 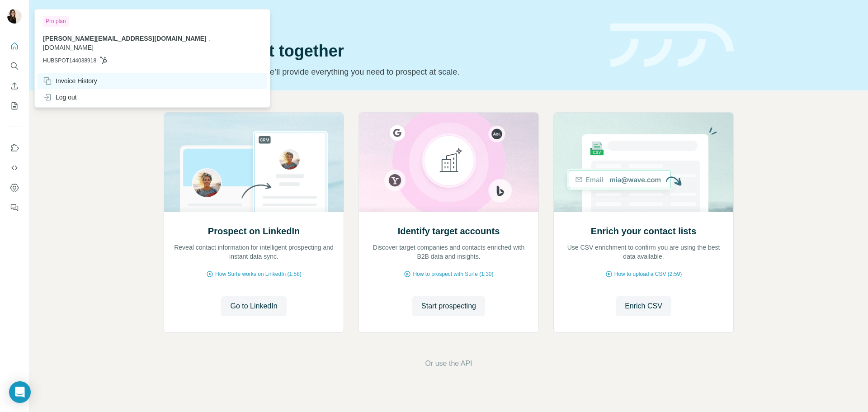 I want to click on button: Quick start, so click(x=15, y=46).